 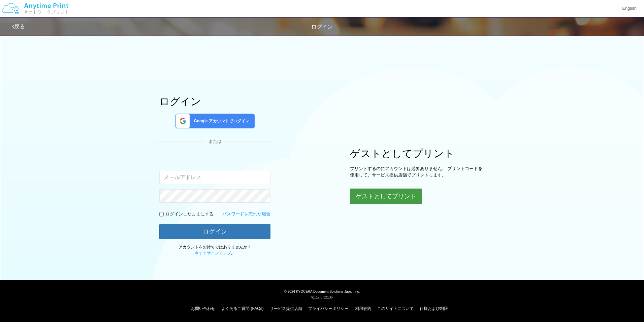 What do you see at coordinates (328, 309) in the screenshot?
I see `a: プライバシーポリシー` at bounding box center [328, 309].